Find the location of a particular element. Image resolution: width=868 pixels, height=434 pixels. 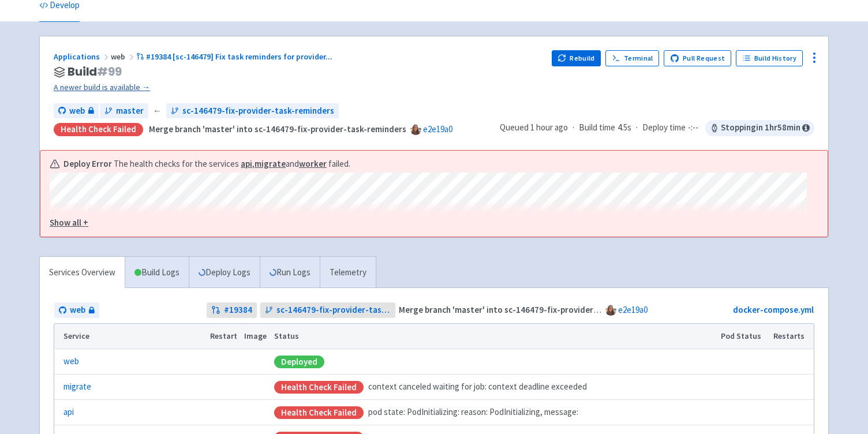

a: Applications is located at coordinates (82, 57).